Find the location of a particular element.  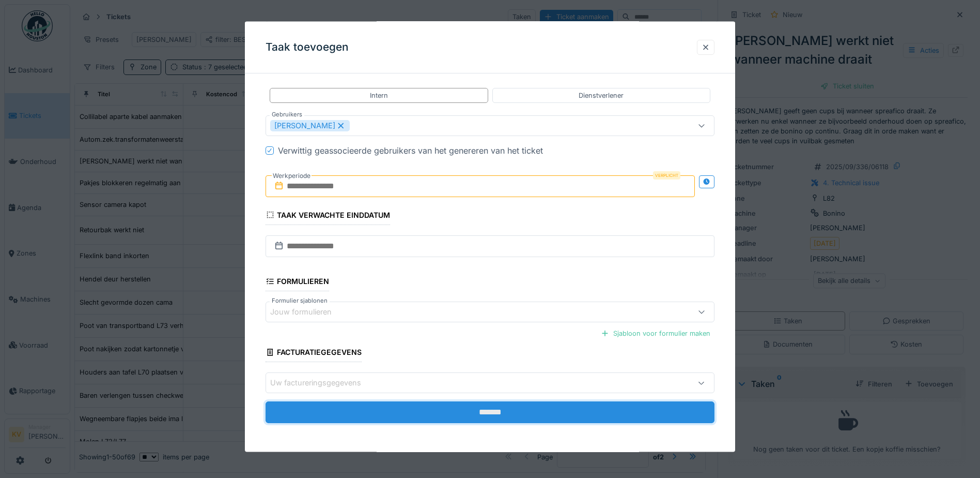

label: Gebruikers is located at coordinates (287, 113).